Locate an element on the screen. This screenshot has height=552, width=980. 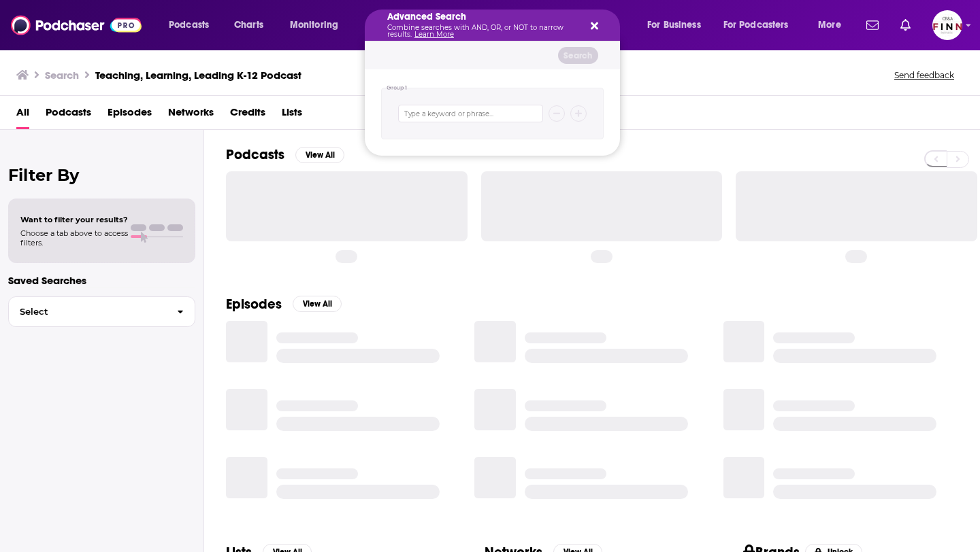
span: For Business is located at coordinates (674, 25).